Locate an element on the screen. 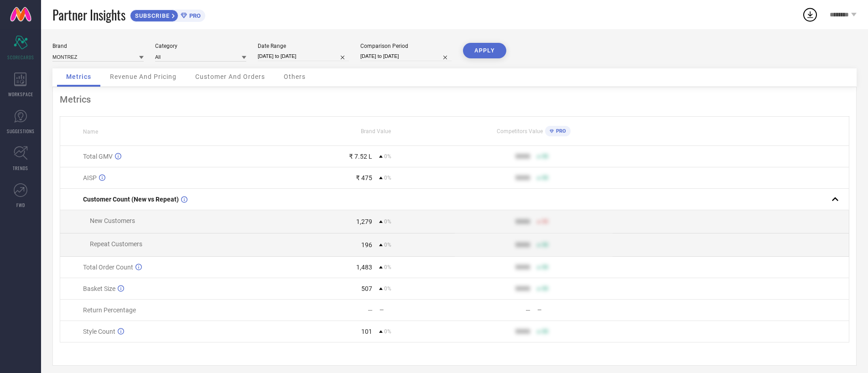 The image size is (868, 373). span: Basket Size is located at coordinates (99, 289).